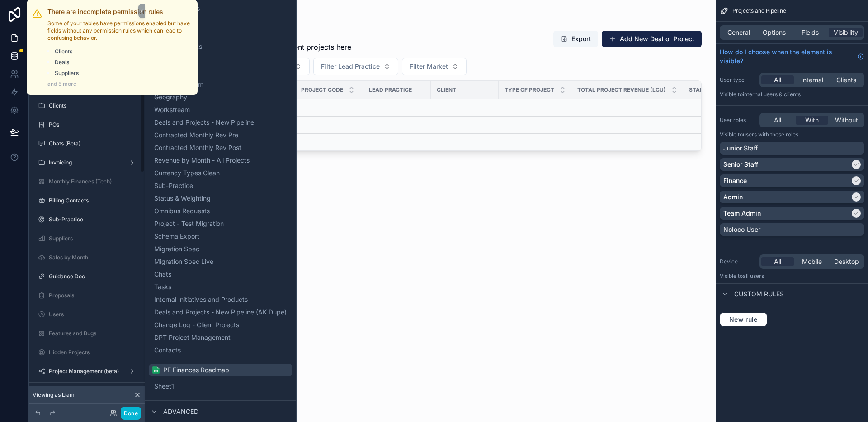  What do you see at coordinates (87, 220) in the screenshot?
I see `a: Sub-Practice` at bounding box center [87, 220].